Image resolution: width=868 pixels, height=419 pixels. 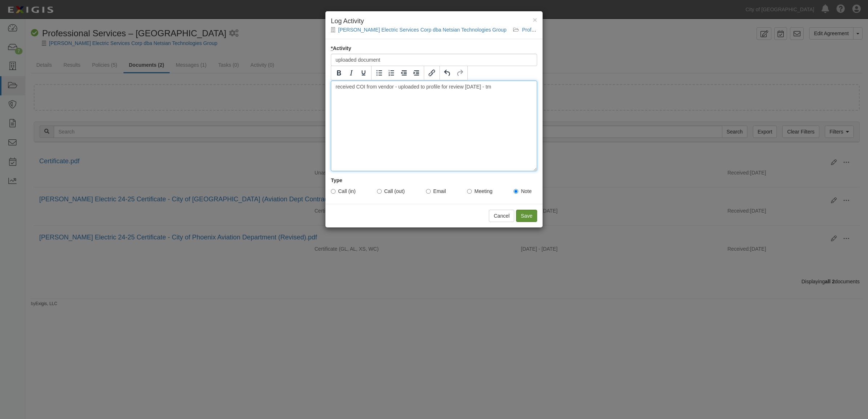 What do you see at coordinates (428, 191) in the screenshot?
I see `input: Email` at bounding box center [428, 191].